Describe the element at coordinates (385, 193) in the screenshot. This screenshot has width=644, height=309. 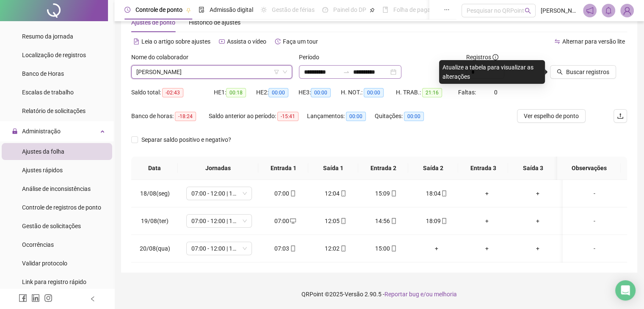
I see `div: 15:09` at that location.